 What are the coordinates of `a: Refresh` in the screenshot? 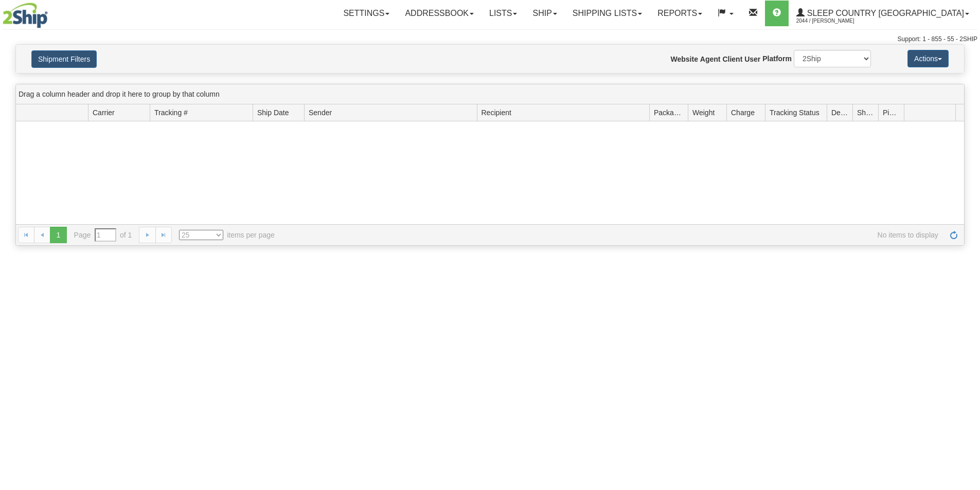 It's located at (954, 235).